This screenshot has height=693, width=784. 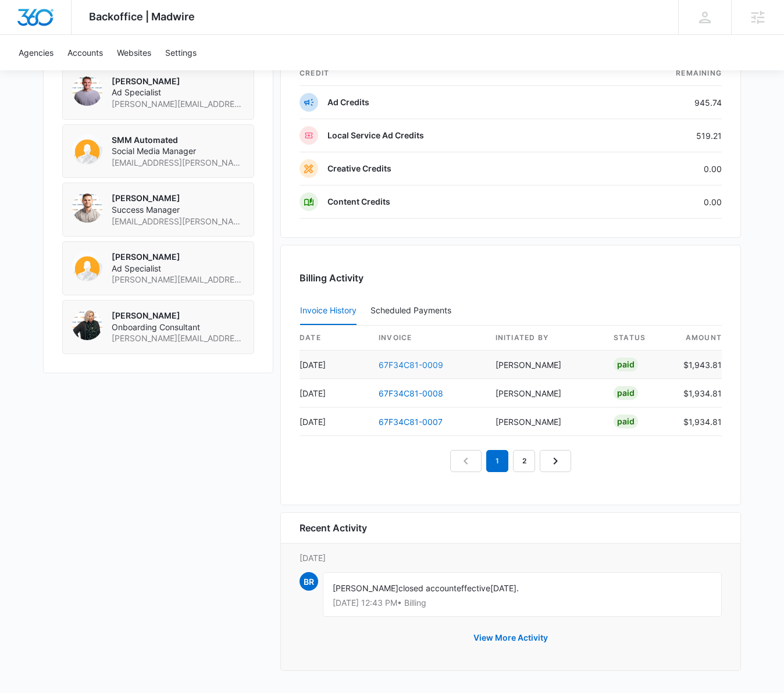 What do you see at coordinates (359, 202) in the screenshot?
I see `p: Content Credits` at bounding box center [359, 202].